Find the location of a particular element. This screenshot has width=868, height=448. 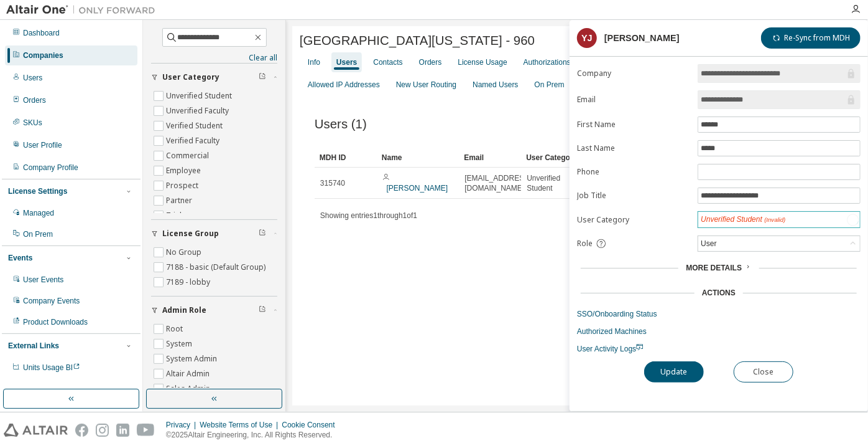

span: 315740 is located at coordinates (332, 183).